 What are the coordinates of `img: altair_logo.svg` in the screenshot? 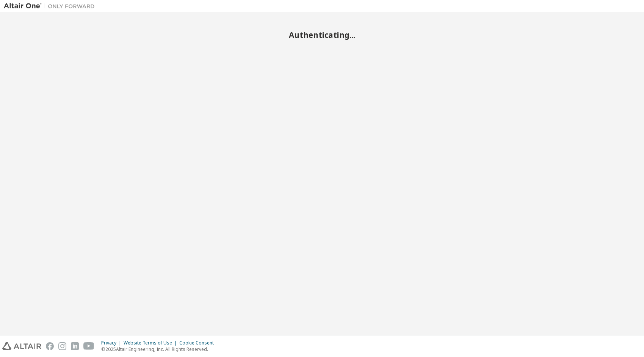 It's located at (22, 346).